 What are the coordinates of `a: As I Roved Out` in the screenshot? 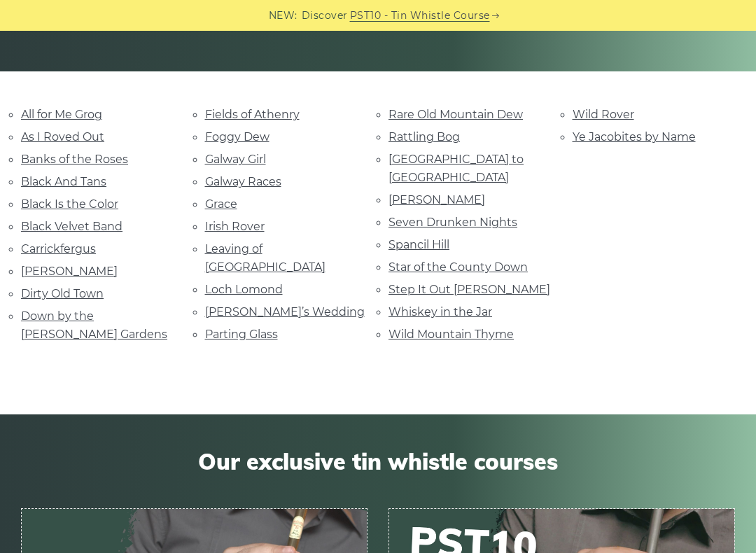 It's located at (62, 137).